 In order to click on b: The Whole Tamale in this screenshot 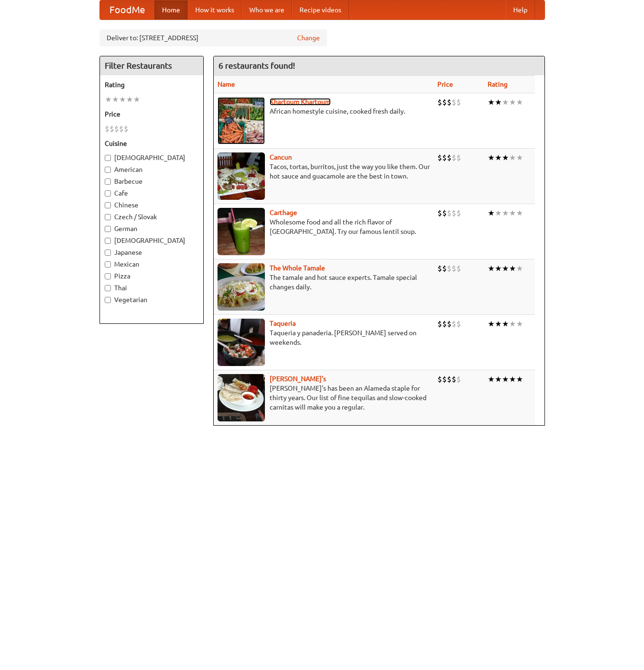, I will do `click(297, 269)`.